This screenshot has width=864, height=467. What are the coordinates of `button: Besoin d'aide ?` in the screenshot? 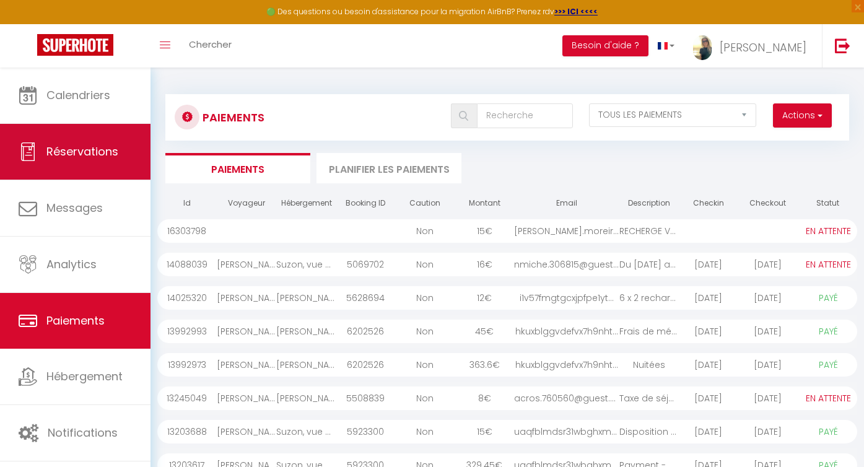 It's located at (605, 46).